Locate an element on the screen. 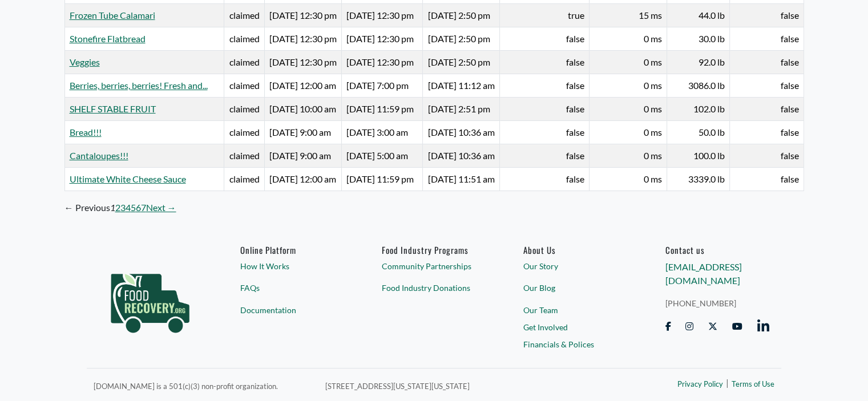  td: 44.0 lb is located at coordinates (698, 15).